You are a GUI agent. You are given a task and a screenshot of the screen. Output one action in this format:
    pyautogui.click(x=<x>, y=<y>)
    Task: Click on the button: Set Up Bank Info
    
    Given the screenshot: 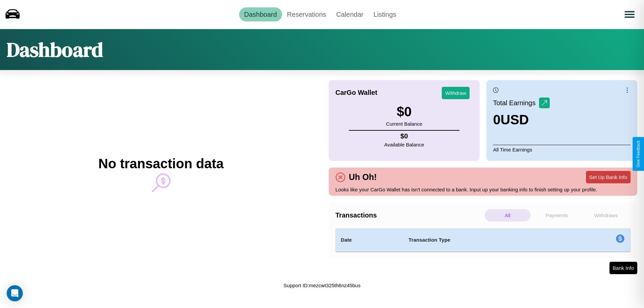 What is the action you would take?
    pyautogui.click(x=608, y=177)
    